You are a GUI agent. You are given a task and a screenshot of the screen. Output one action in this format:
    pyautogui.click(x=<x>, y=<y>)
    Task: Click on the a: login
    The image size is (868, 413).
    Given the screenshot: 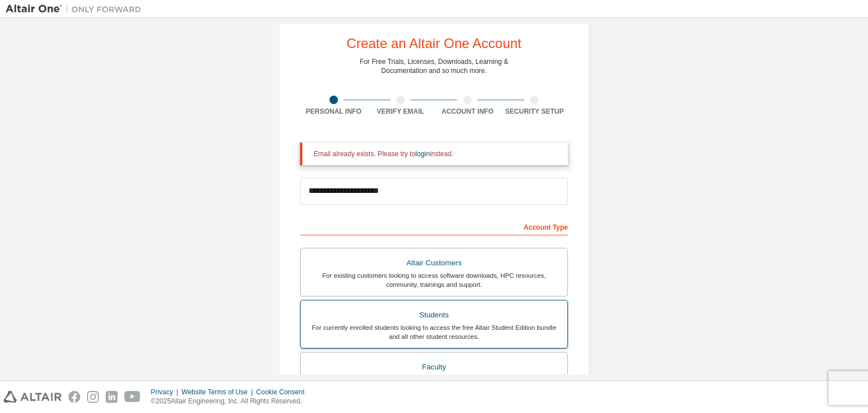 What is the action you would take?
    pyautogui.click(x=422, y=154)
    